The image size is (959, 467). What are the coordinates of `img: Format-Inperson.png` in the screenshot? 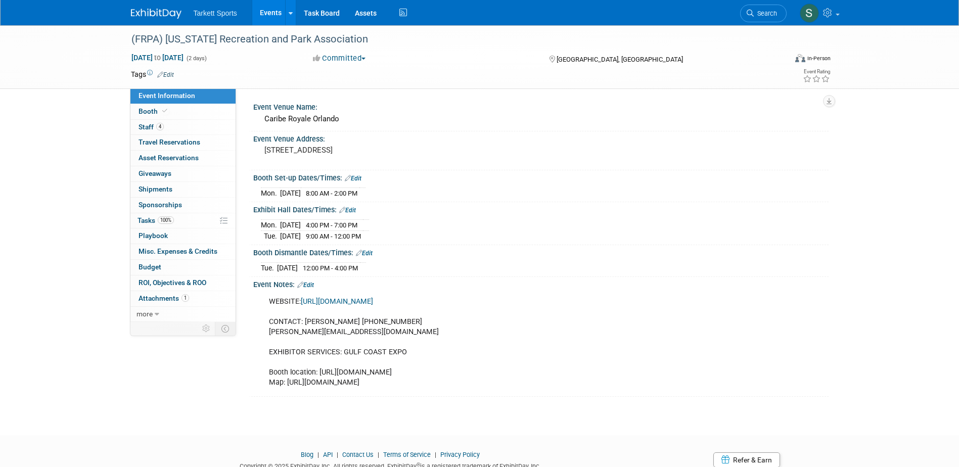 It's located at (800, 58).